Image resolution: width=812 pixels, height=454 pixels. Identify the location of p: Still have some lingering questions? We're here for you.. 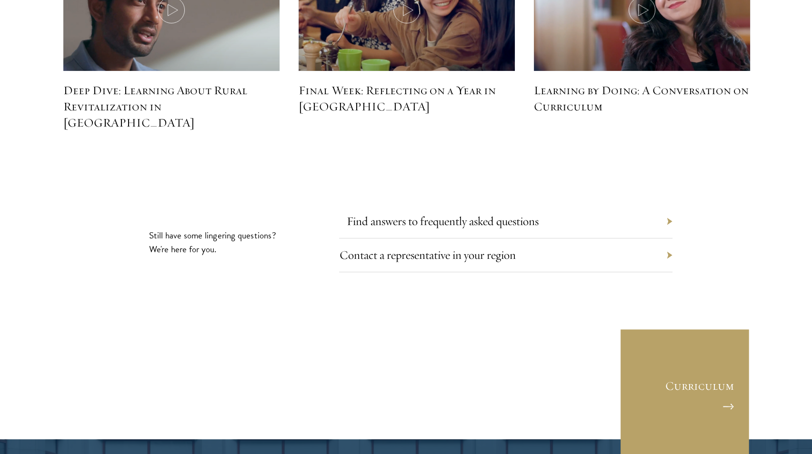
(213, 242).